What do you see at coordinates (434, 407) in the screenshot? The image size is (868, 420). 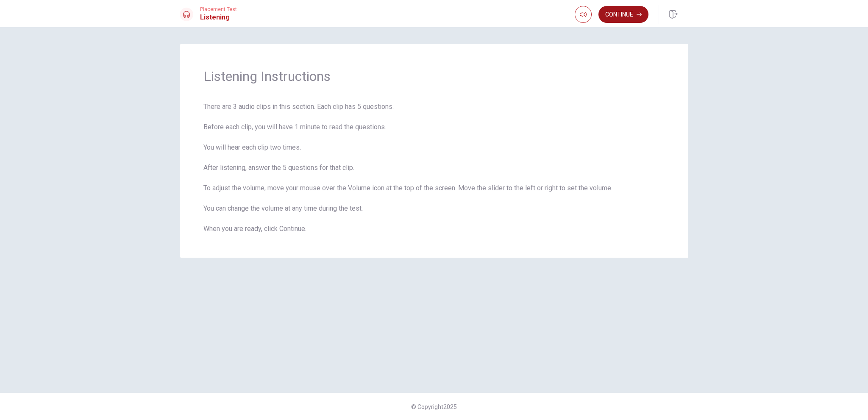 I see `span: © Copyright 2025` at bounding box center [434, 407].